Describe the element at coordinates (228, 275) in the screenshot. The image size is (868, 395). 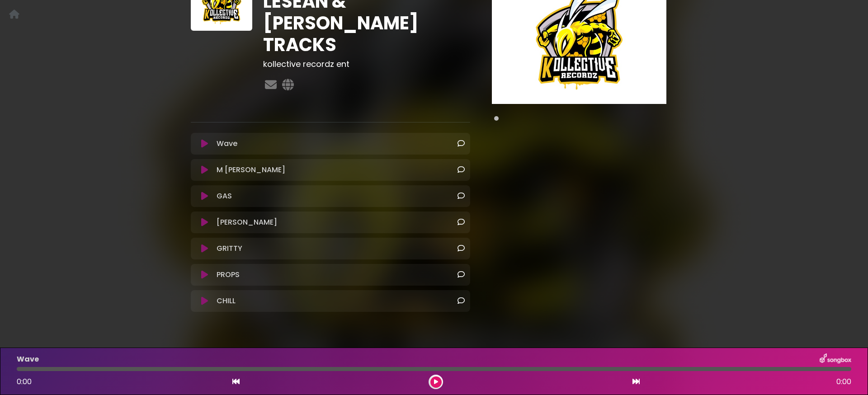
I see `p: PROPS` at that location.